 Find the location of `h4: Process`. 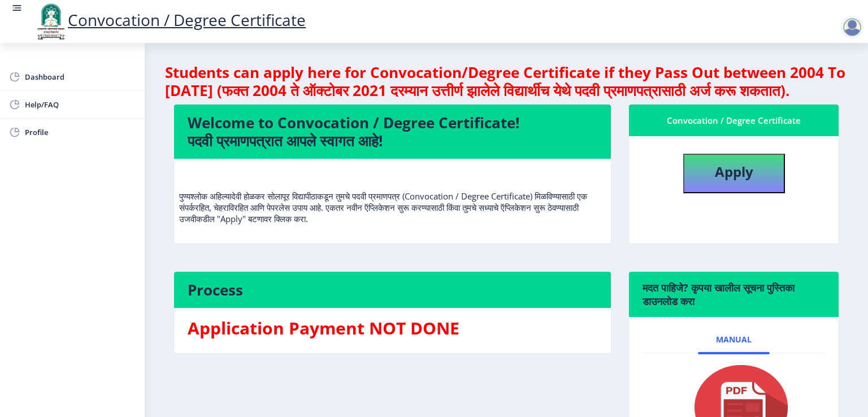

h4: Process is located at coordinates (392, 290).